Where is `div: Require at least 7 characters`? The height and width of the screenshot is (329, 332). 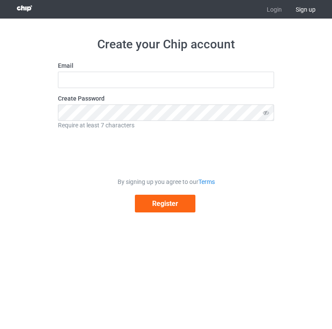 div: Require at least 7 characters is located at coordinates (166, 125).